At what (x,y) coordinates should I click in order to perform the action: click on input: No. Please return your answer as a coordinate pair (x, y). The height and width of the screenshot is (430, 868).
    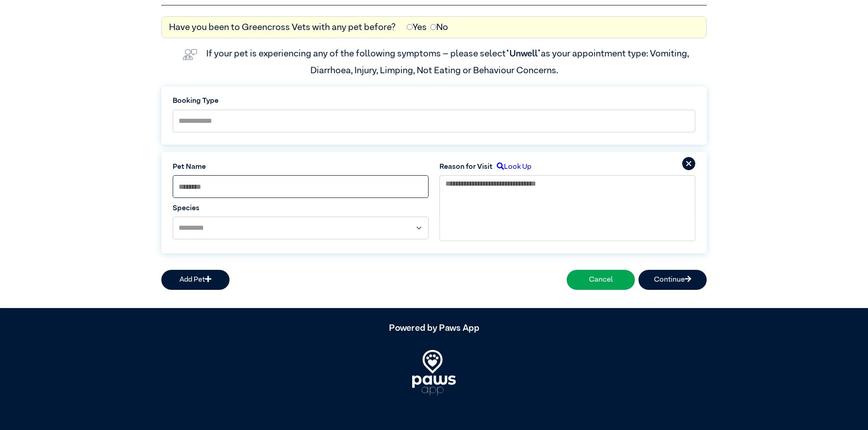
    Looking at the image, I should click on (433, 27).